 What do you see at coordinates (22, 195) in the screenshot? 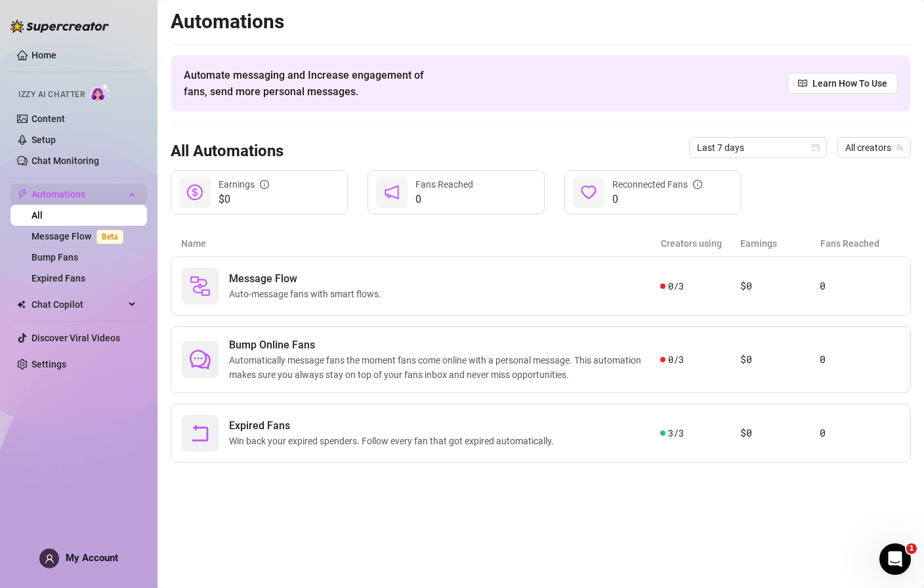
I see `span: thunderbolt` at bounding box center [22, 195].